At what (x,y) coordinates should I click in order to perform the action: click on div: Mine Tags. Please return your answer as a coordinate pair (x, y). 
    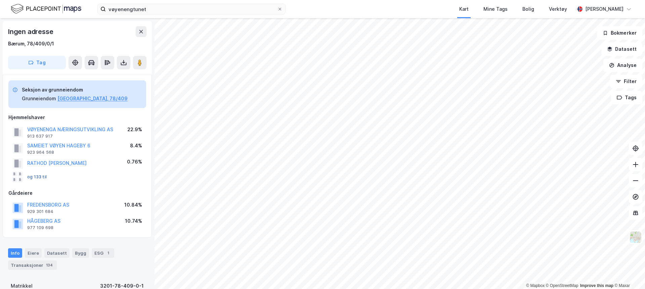
    Looking at the image, I should click on (496, 9).